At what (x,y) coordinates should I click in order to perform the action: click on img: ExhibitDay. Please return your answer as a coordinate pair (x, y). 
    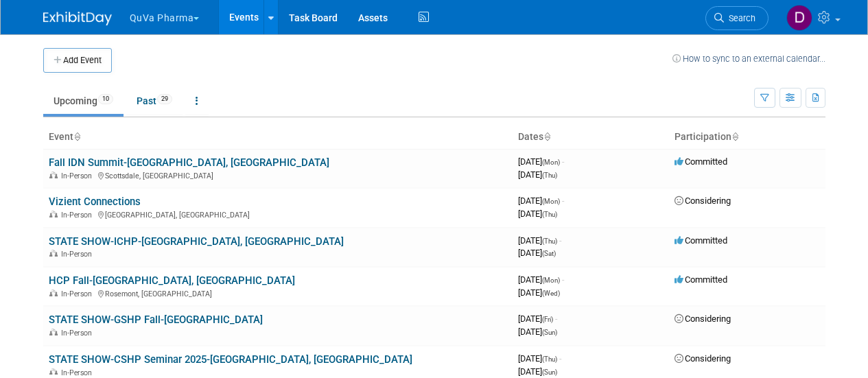
    Looking at the image, I should click on (78, 19).